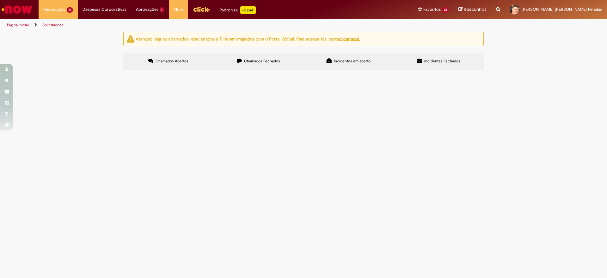 The width and height of the screenshot is (607, 278). Describe the element at coordinates (162, 10) in the screenshot. I see `span: 1` at that location.